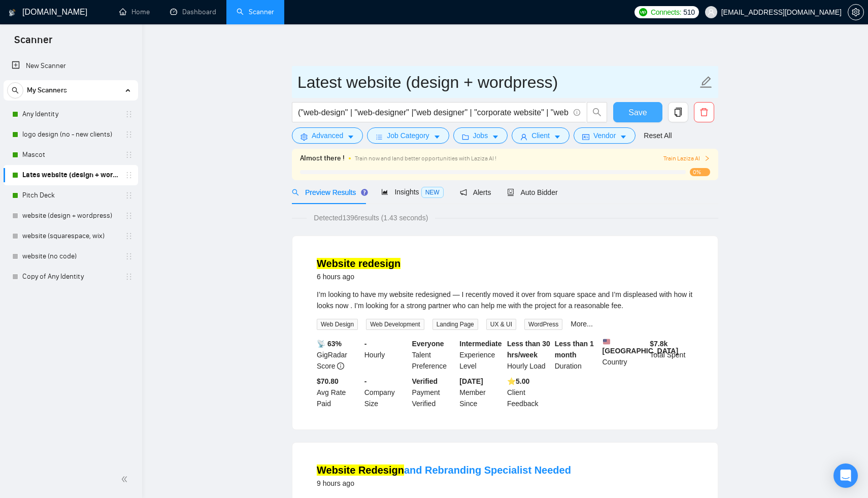 This screenshot has width=868, height=498. I want to click on span: Web Development, so click(395, 325).